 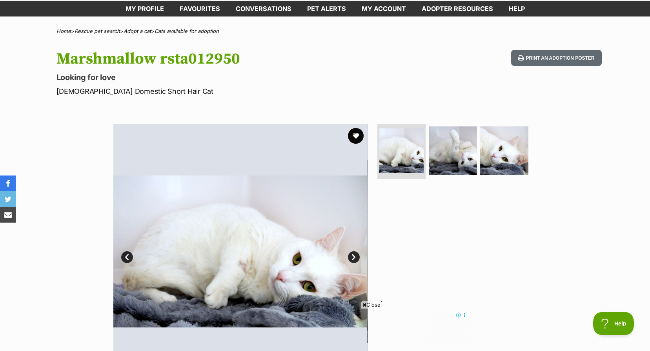 What do you see at coordinates (516, 9) in the screenshot?
I see `a: Help` at bounding box center [516, 9].